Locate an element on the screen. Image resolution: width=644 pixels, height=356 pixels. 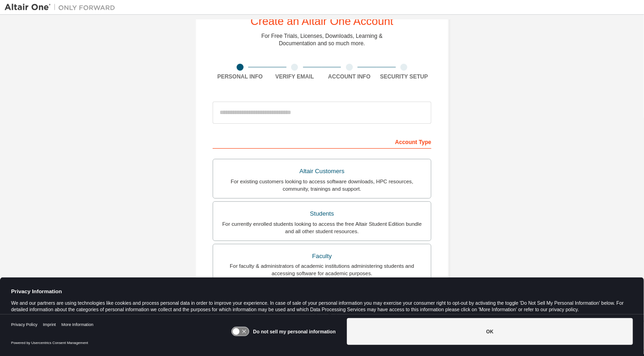
div: Faculty is located at coordinates (322, 256).